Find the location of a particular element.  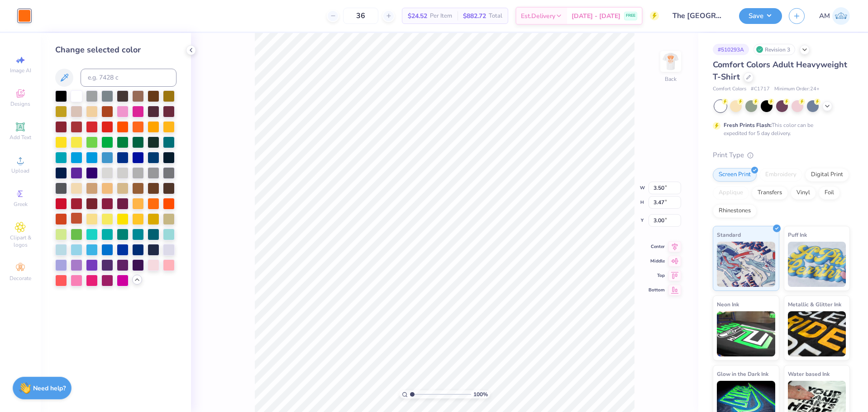

button: Save is located at coordinates (760, 16).